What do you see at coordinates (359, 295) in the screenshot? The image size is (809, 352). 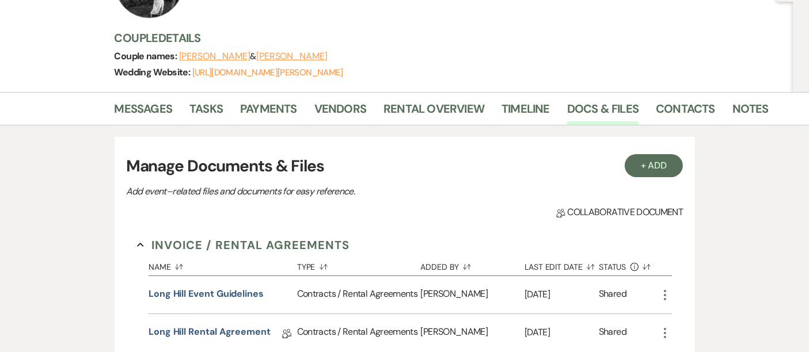 I see `div: Contracts / Rental Agreements` at bounding box center [359, 295].